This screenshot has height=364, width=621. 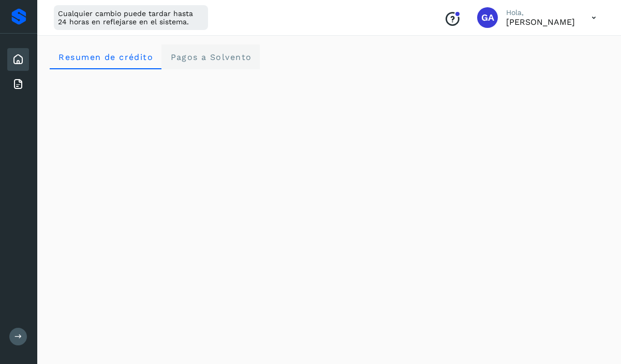 What do you see at coordinates (540, 22) in the screenshot?
I see `p: GUILLERMO ALBERTO RODRIGUEZ` at bounding box center [540, 22].